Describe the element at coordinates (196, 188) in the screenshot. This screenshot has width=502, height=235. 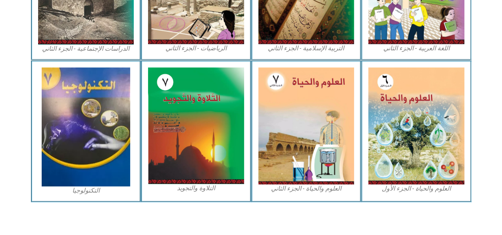
I see `figcaption: التلاوة والتجويد` at that location.